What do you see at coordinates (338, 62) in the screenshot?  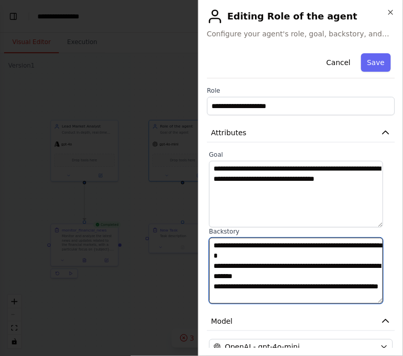 I see `button: Cancel` at bounding box center [338, 62].